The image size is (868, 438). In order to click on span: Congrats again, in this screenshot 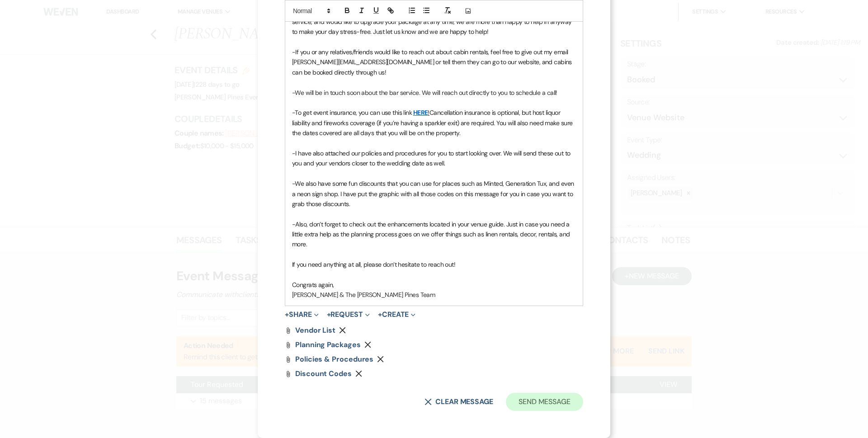, I will do `click(313, 284)`.